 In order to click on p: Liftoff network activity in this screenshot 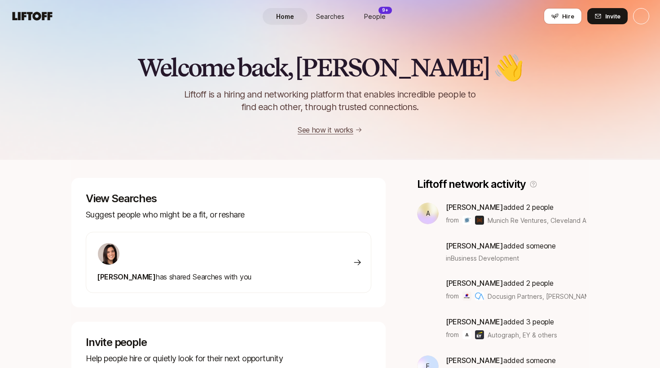, I will do `click(471, 184)`.